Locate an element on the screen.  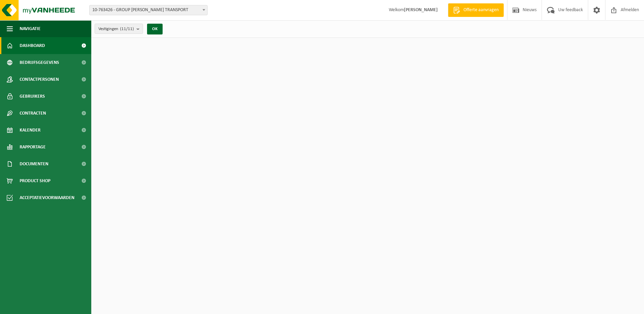
span: Dashboard is located at coordinates (32, 45).